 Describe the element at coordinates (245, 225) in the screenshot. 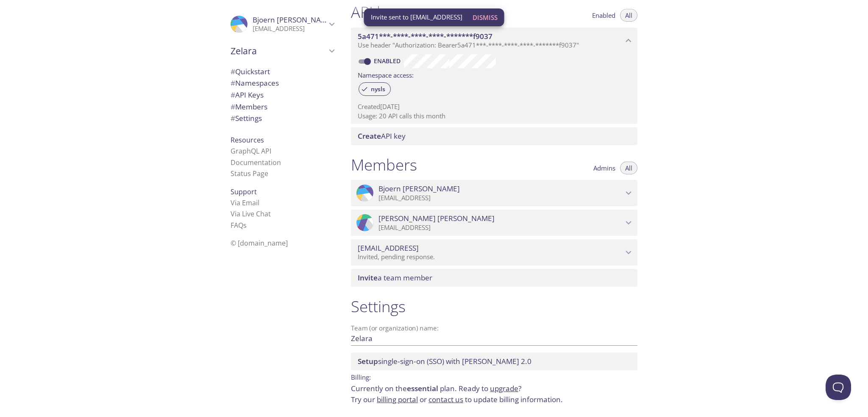

I see `span: s` at that location.